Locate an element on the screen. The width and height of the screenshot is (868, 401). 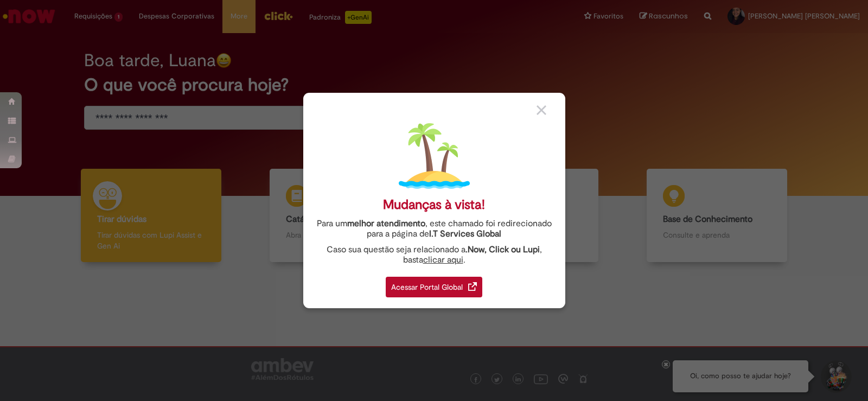
a: I.T Services Global is located at coordinates (465, 230).